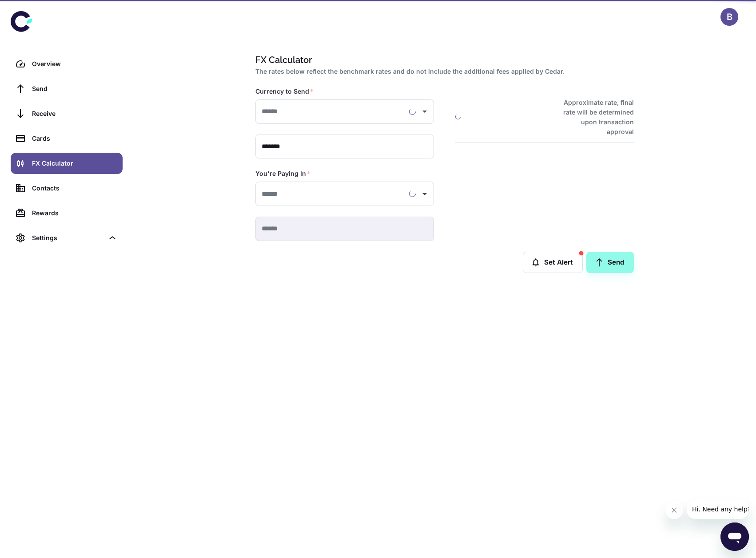  I want to click on a: Cards, so click(66, 138).